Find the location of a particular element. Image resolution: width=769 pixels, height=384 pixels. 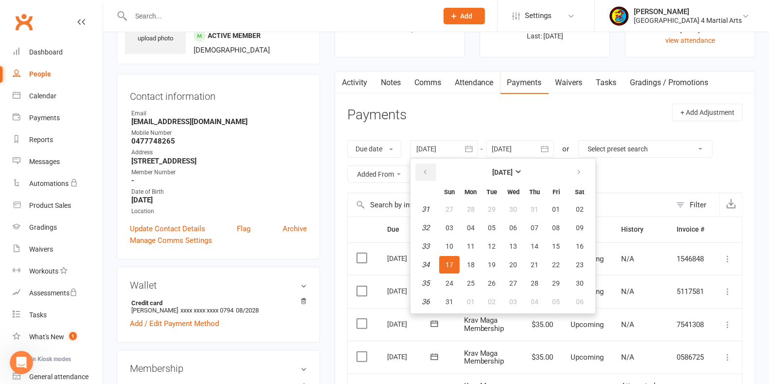

span: 19 is located at coordinates (492, 265).